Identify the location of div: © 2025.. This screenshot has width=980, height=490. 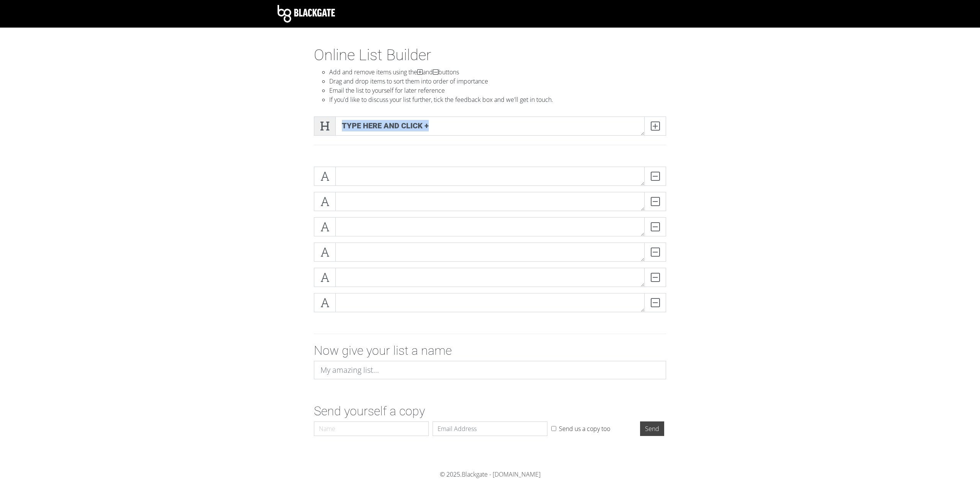
(490, 474).